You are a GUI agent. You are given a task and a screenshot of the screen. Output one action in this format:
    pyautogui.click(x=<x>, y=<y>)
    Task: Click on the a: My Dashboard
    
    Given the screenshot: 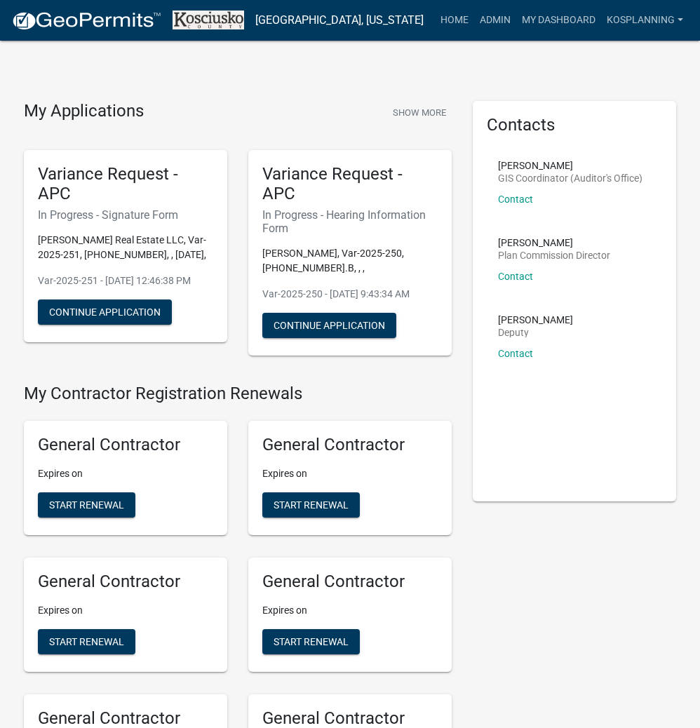 What is the action you would take?
    pyautogui.click(x=558, y=21)
    